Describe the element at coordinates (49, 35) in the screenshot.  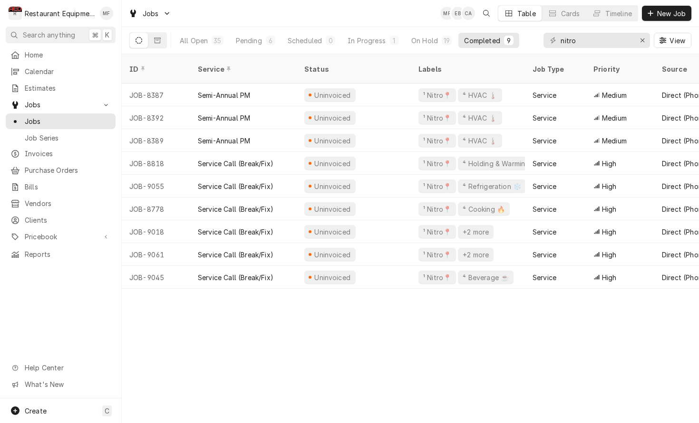
I see `span: Search anything` at that location.